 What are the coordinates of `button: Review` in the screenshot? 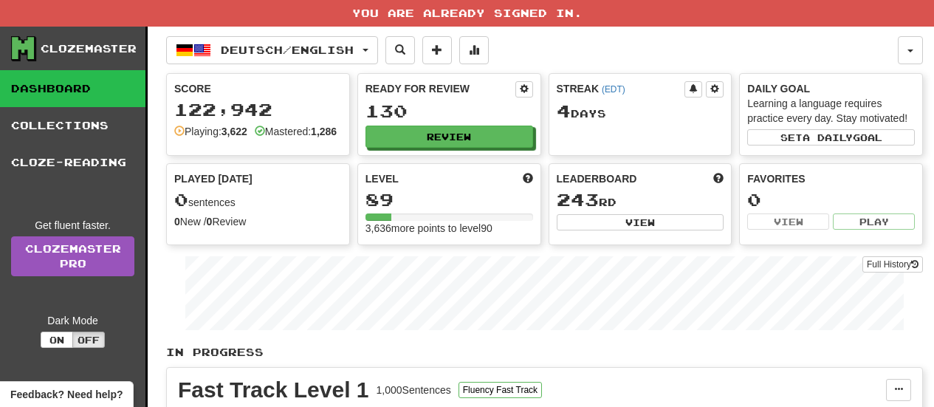 It's located at (449, 137).